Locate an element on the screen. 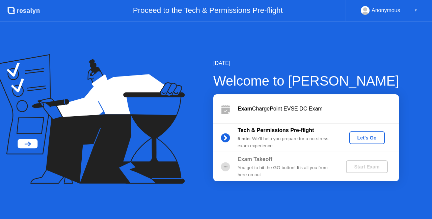 This screenshot has height=219, width=432. div: Anonymous is located at coordinates (386, 10).